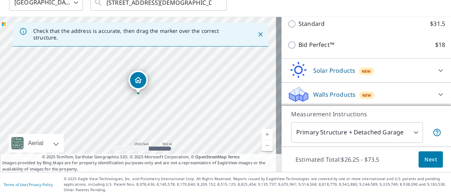 The image size is (451, 196). Describe the element at coordinates (211, 156) in the screenshot. I see `a: OpenStreetMap` at that location.